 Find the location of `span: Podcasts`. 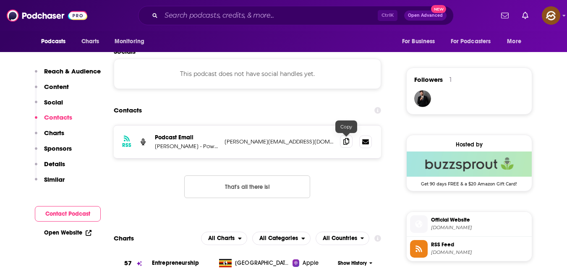

span: Podcasts is located at coordinates (53, 42).